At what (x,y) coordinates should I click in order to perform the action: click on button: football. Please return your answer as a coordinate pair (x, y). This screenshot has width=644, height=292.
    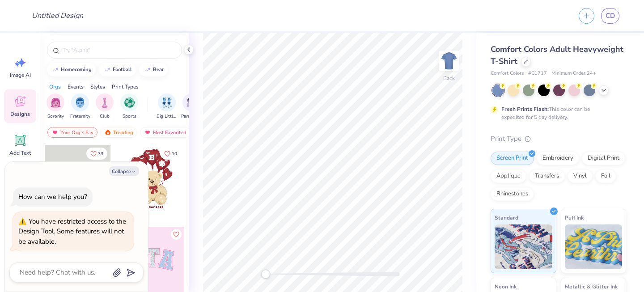
    Looking at the image, I should click on (118, 70).